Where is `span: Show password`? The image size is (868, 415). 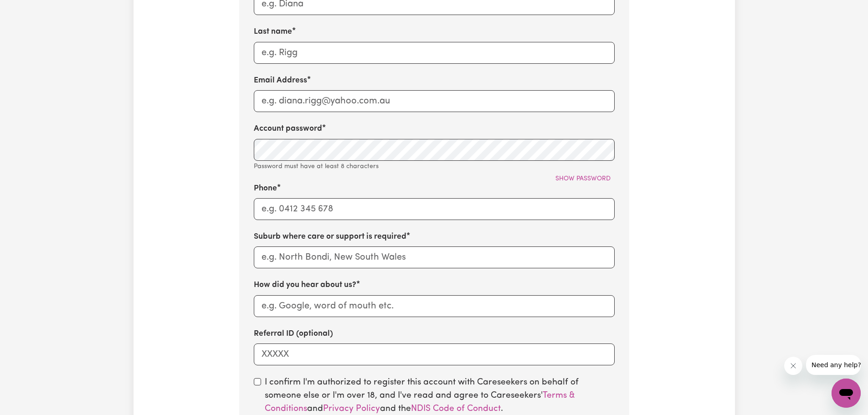
span: Show password is located at coordinates (583, 179).